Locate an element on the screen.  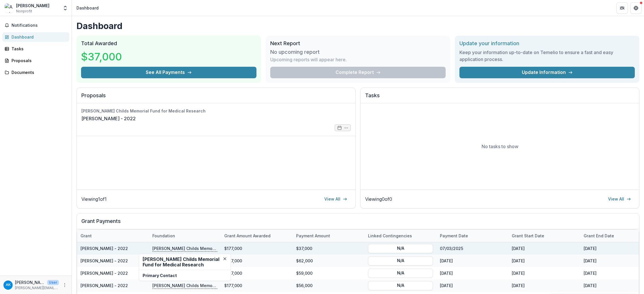
p: Viewing 1 of 1 is located at coordinates (94, 199).